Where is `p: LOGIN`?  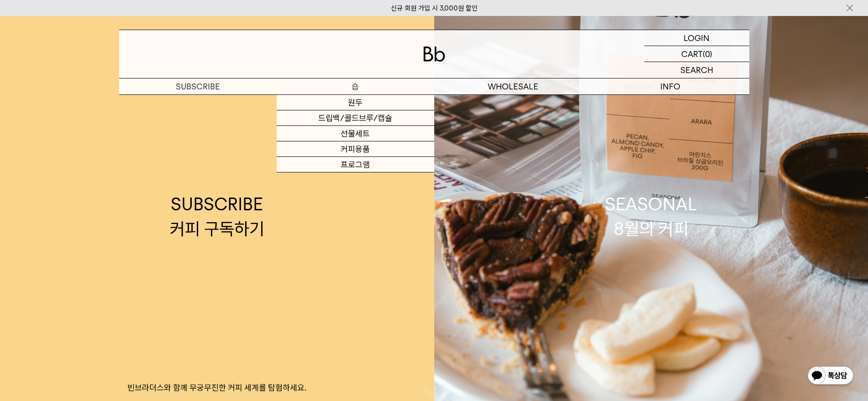
p: LOGIN is located at coordinates (696, 38).